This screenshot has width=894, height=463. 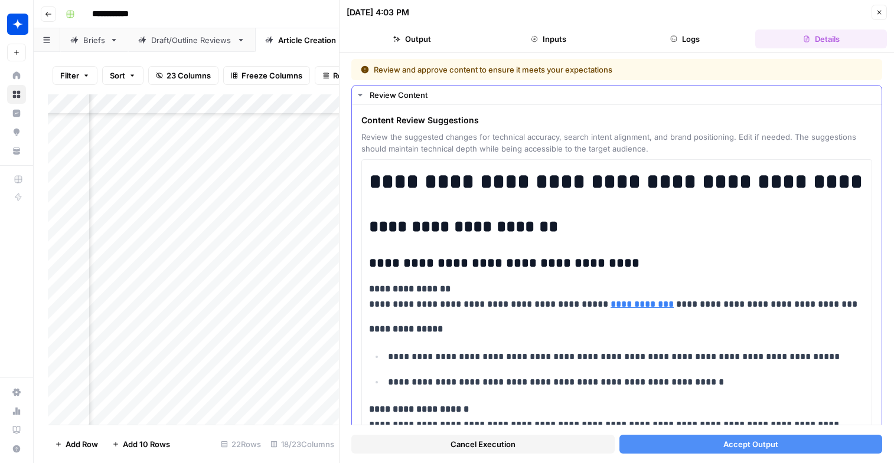 What do you see at coordinates (70, 76) in the screenshot?
I see `span: Filter` at bounding box center [70, 76].